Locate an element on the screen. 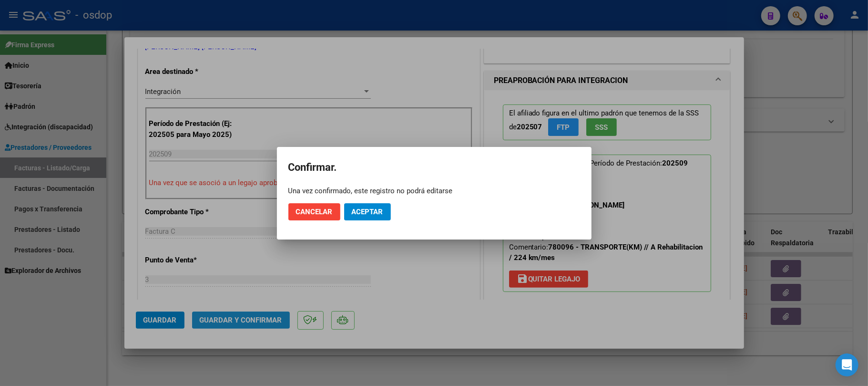 This screenshot has height=386, width=868. button: Aceptar is located at coordinates (367, 212).